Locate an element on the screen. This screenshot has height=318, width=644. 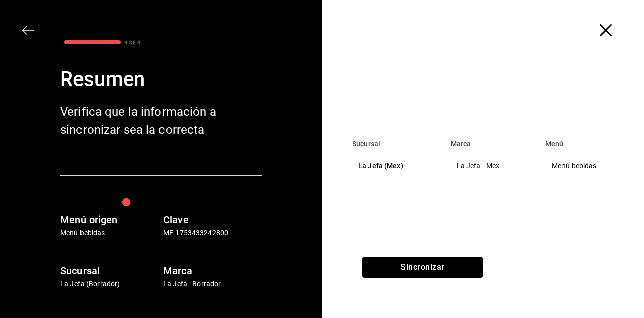
p: La Jefa (Borrador) is located at coordinates (109, 284).